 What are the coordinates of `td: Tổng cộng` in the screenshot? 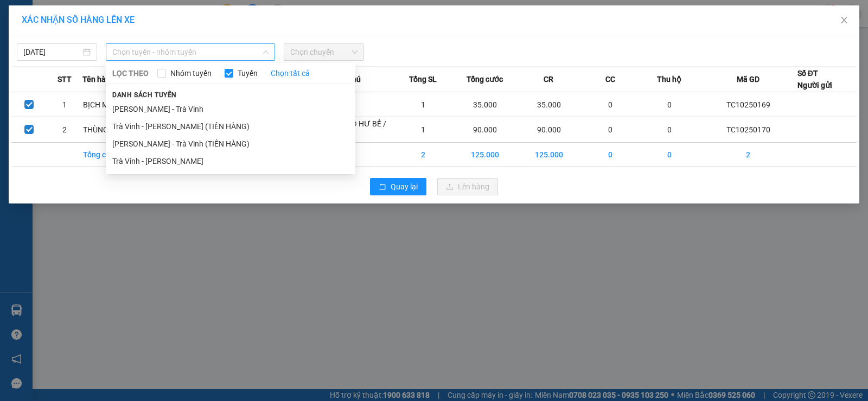 It's located at (111, 154).